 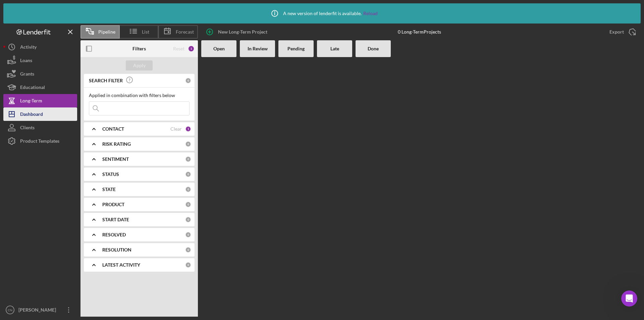 What do you see at coordinates (28, 48) in the screenshot?
I see `div: Activity` at bounding box center [28, 48].